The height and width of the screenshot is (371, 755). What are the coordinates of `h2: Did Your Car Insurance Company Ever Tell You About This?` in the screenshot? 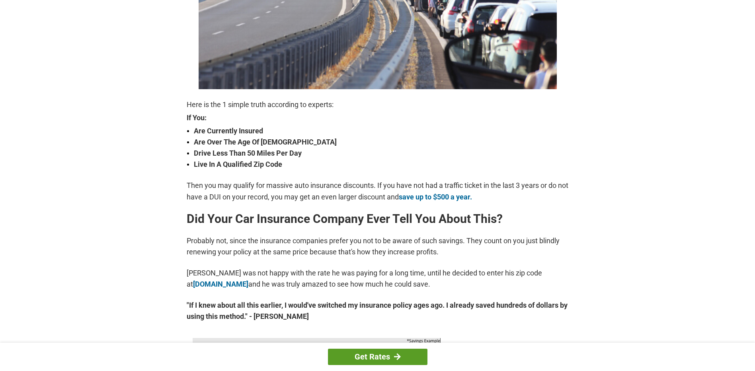 It's located at (378, 219).